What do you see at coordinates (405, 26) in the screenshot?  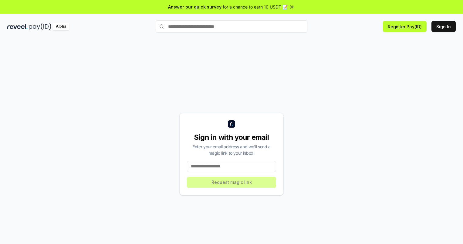 I see `button: Register Pay(ID)` at bounding box center [405, 26].